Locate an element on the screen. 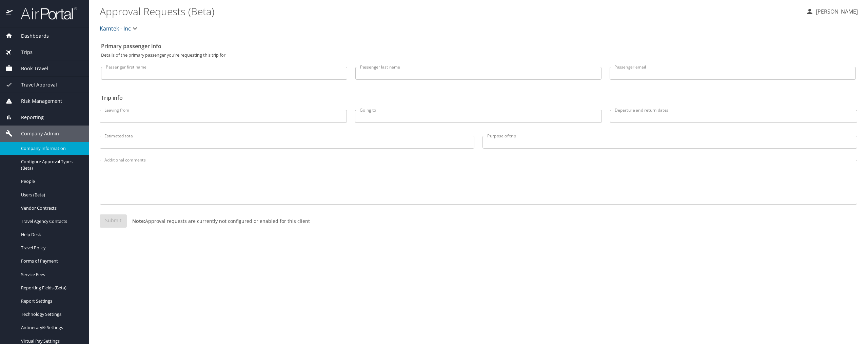 Image resolution: width=868 pixels, height=344 pixels. h1: Approval Requests (Beta) is located at coordinates (450, 12).